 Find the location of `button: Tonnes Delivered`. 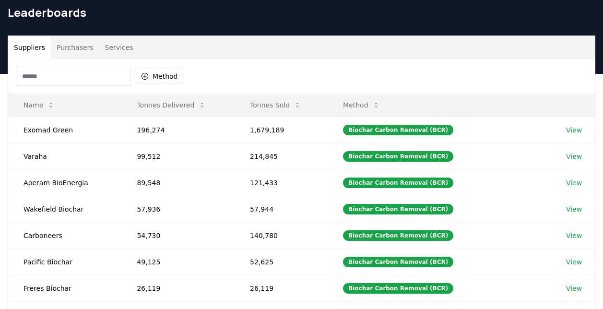

button: Tonnes Delivered is located at coordinates (171, 105).